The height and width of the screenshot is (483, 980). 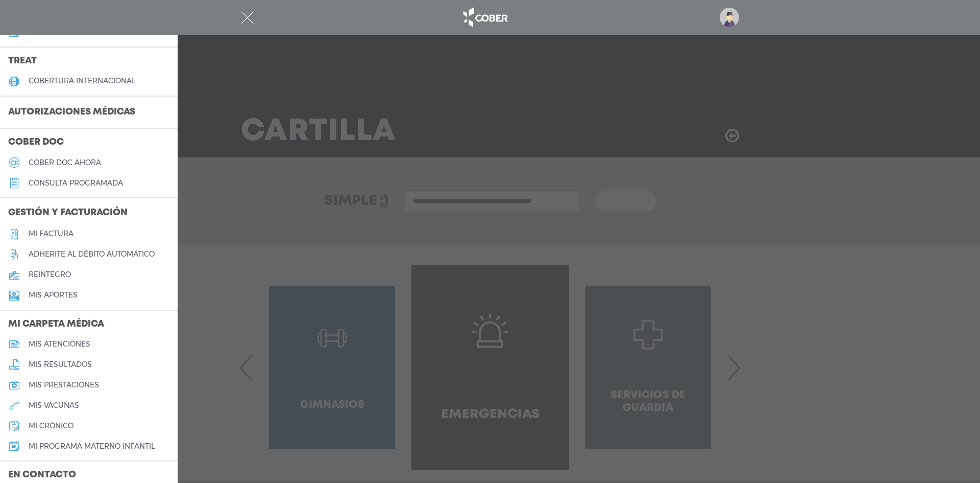 What do you see at coordinates (59, 344) in the screenshot?
I see `h5: mis atenciones` at bounding box center [59, 344].